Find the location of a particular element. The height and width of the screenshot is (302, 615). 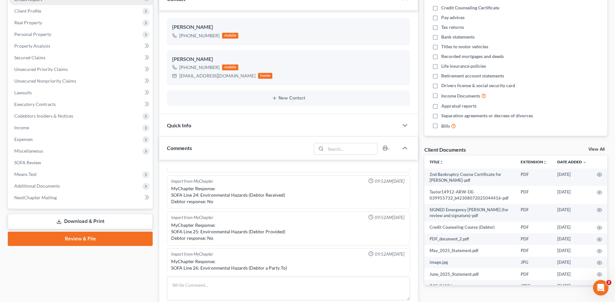

i: expand_more is located at coordinates (584, 162).